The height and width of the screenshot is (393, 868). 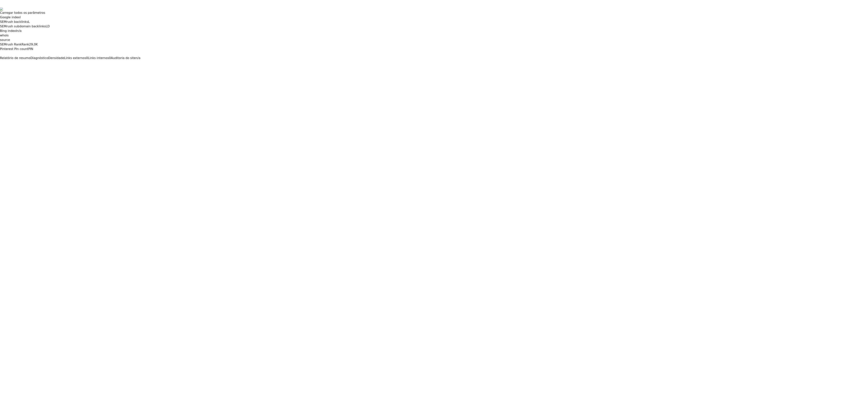 I want to click on span: Auditoria do site, so click(x=123, y=58).